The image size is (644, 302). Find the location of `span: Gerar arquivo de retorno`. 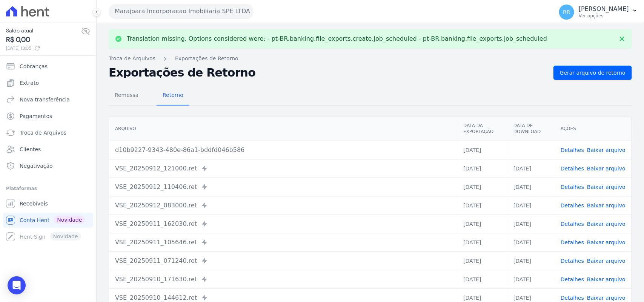

span: Gerar arquivo de retorno is located at coordinates (593, 73).